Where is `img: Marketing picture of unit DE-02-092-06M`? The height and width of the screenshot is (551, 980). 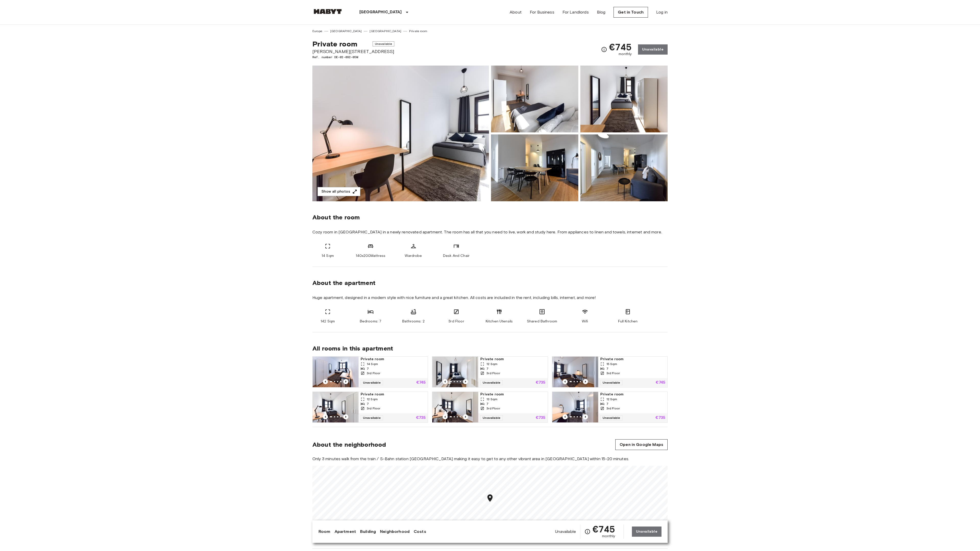 img: Marketing picture of unit DE-02-092-06M is located at coordinates (456, 372).